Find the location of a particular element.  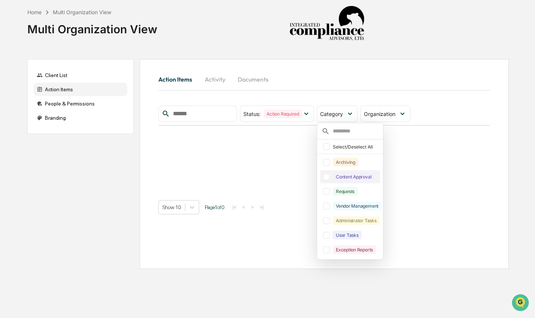

div: Content Approval is located at coordinates (353, 177).